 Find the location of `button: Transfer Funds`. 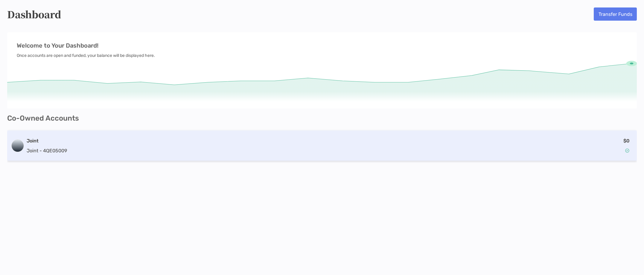

button: Transfer Funds is located at coordinates (615, 14).